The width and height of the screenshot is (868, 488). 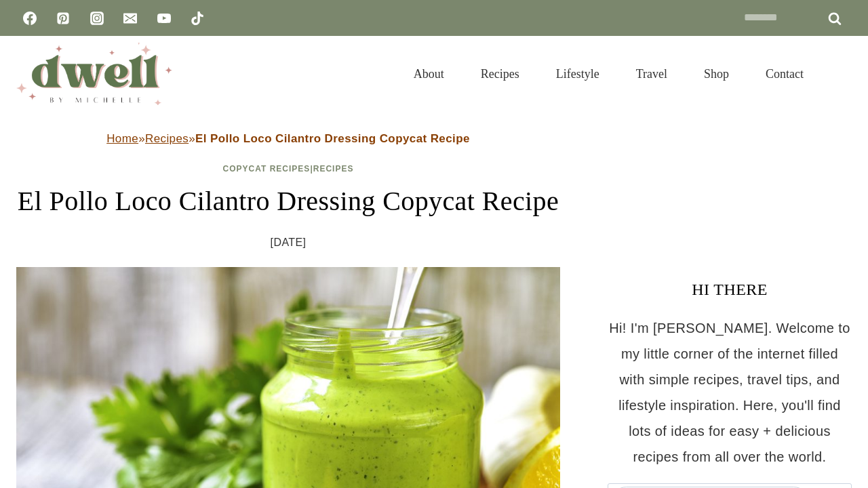 I want to click on nav: Primary Navigation, so click(x=608, y=74).